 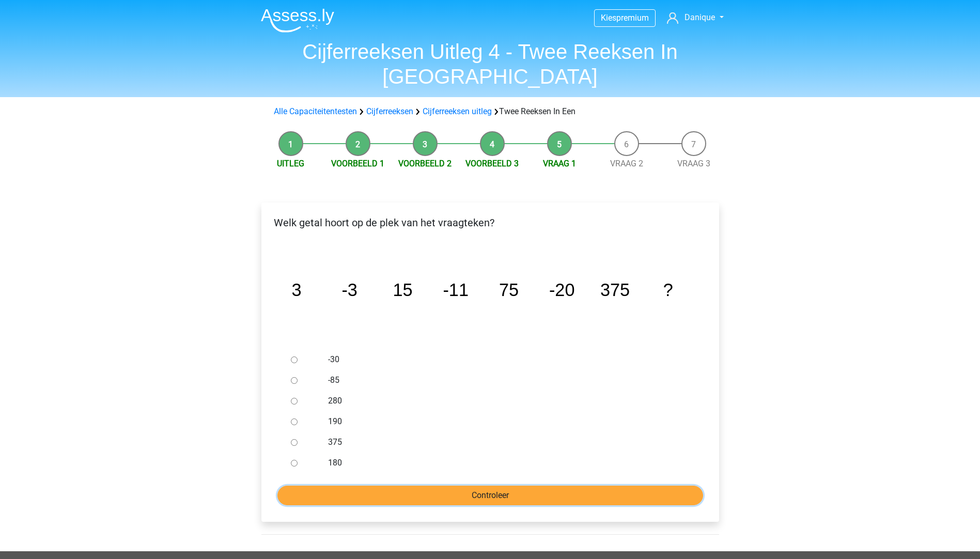 What do you see at coordinates (633, 17) in the screenshot?
I see `span: premium` at bounding box center [633, 17].